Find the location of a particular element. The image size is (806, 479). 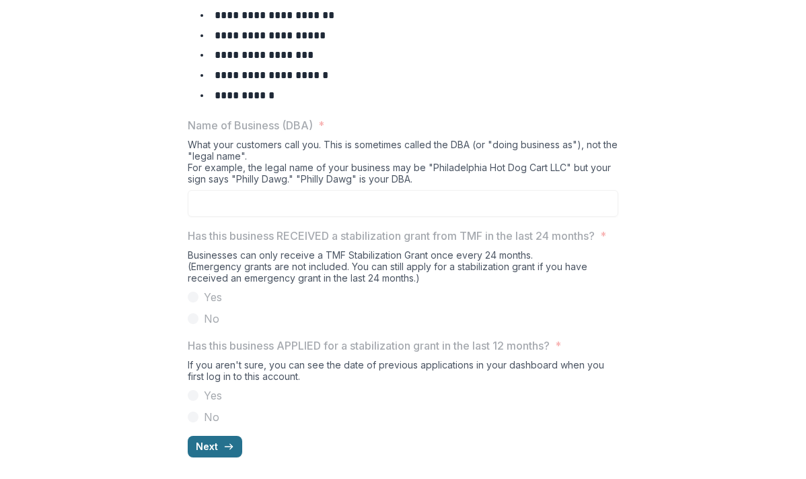

div: What your customers call you. This is sometimes called the DBA (or "doing business as"), not the ... is located at coordinates (403, 164).